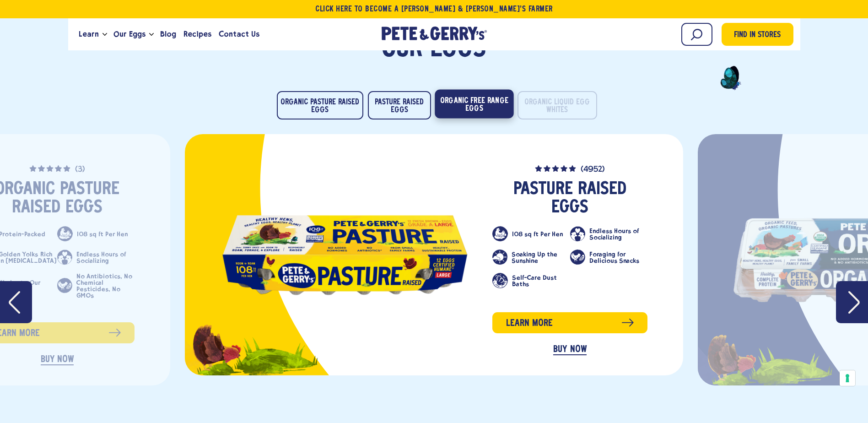 The height and width of the screenshot is (423, 868). Describe the element at coordinates (529, 323) in the screenshot. I see `span: Learn more` at that location.